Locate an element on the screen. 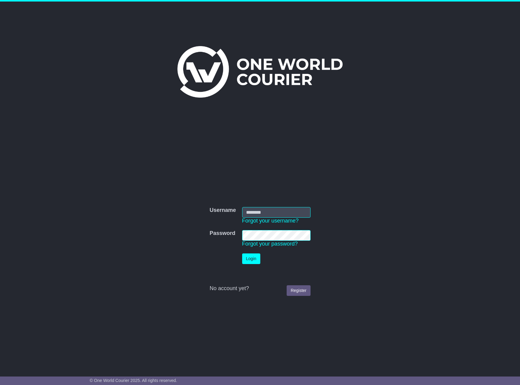  span: © One World Courier 2025. All rights reserved. is located at coordinates (133, 380).